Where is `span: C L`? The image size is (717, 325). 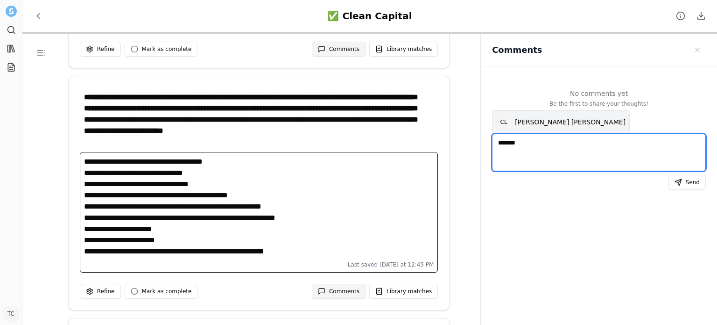
span: C L is located at coordinates (504, 122).